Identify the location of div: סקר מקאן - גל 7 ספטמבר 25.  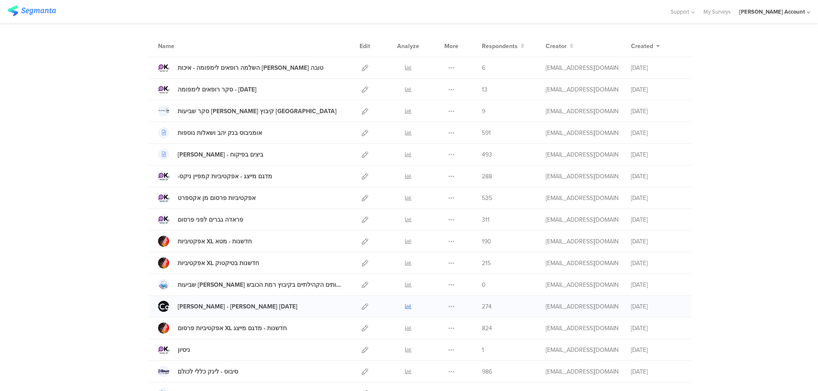
(237, 307).